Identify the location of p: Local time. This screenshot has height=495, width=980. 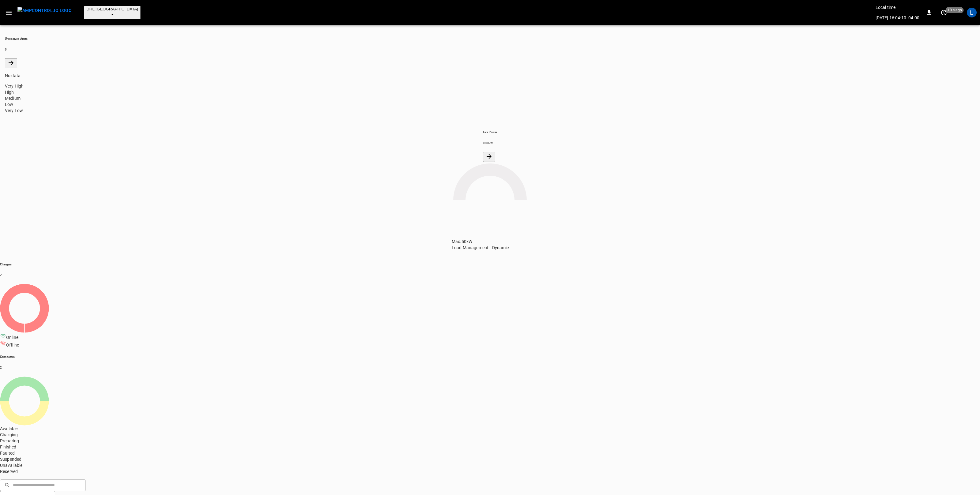
(897, 7).